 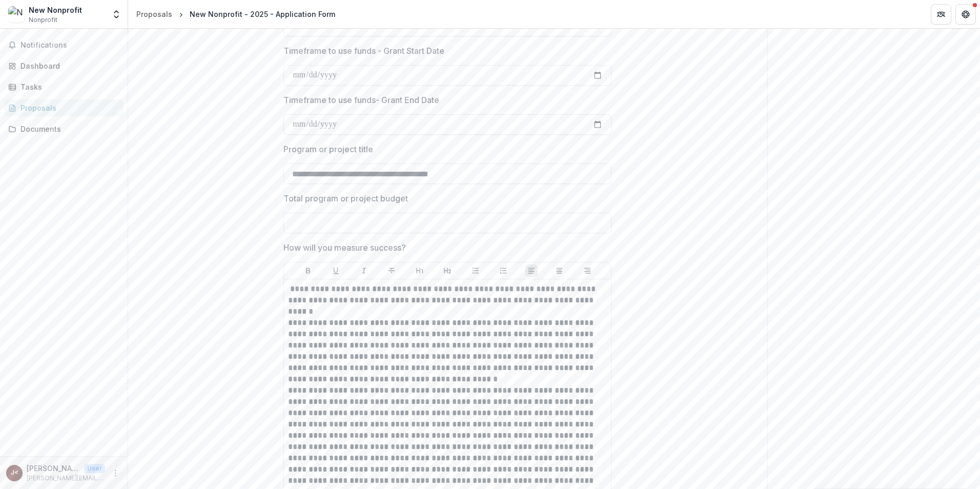 What do you see at coordinates (63, 45) in the screenshot?
I see `button: Notifications` at bounding box center [63, 45].